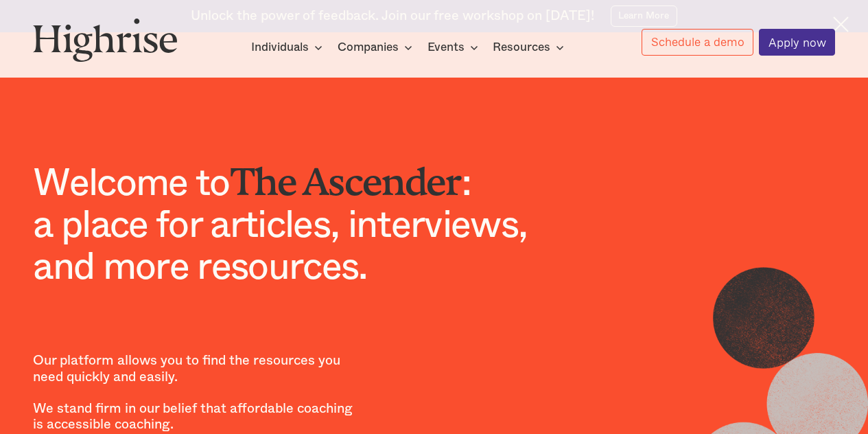 This screenshot has height=434, width=868. What do you see at coordinates (698, 42) in the screenshot?
I see `a: Schedule a demo` at bounding box center [698, 42].